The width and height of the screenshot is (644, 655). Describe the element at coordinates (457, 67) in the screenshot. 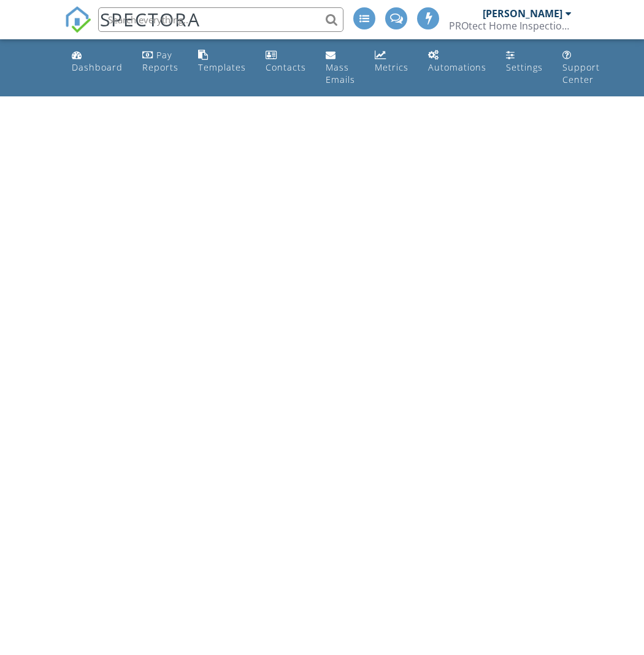

I see `div: Automations` at that location.